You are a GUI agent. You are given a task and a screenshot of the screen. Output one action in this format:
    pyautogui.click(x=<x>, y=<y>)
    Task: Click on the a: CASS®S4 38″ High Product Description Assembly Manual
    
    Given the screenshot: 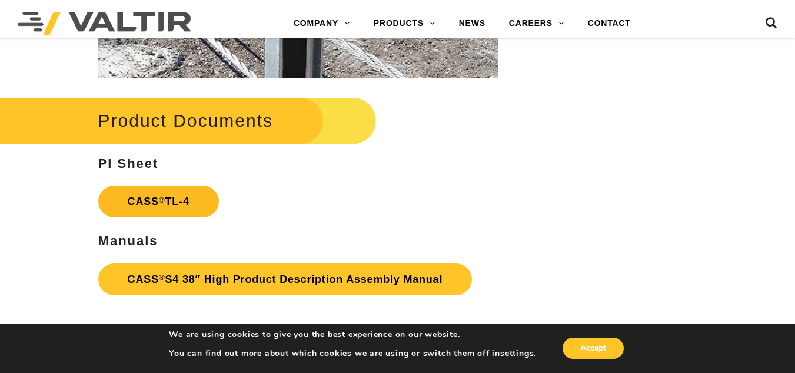 What is the action you would take?
    pyautogui.click(x=285, y=279)
    